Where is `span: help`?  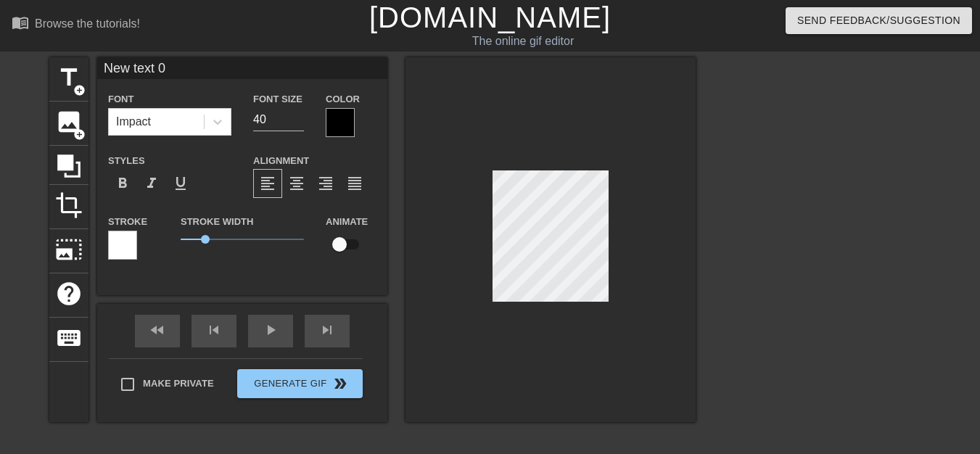 span: help is located at coordinates (69, 294).